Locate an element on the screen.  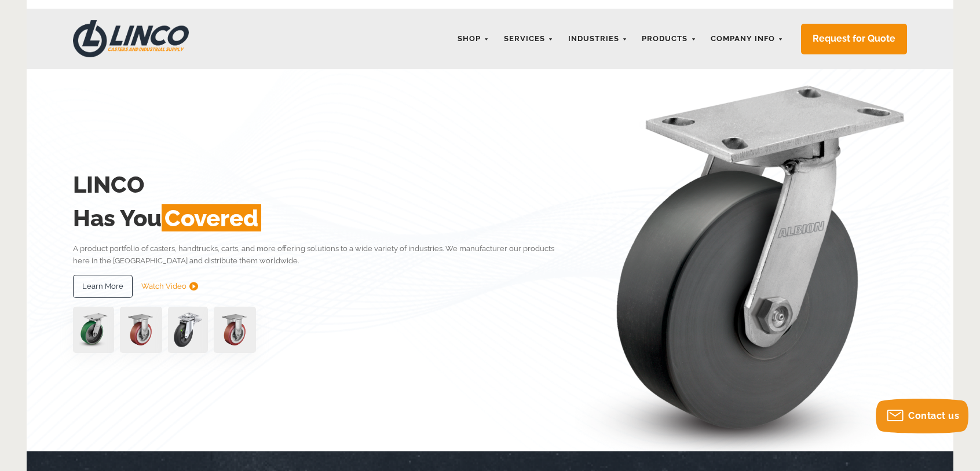
h2: Has You is located at coordinates (322, 218).